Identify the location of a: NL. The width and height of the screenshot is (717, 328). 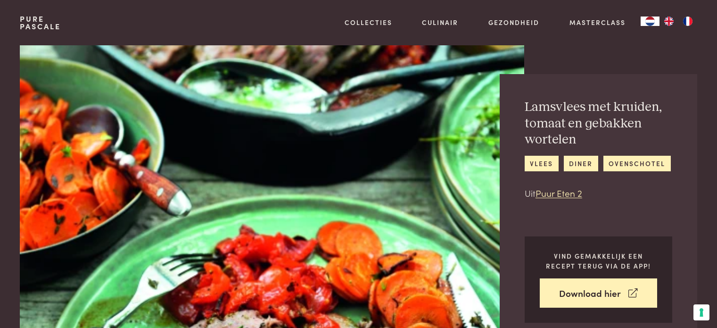
(650, 21).